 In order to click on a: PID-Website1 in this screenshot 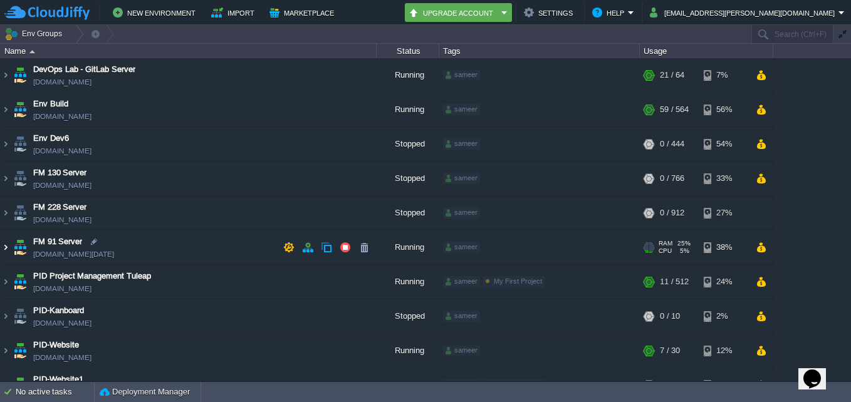, I will do `click(58, 380)`.